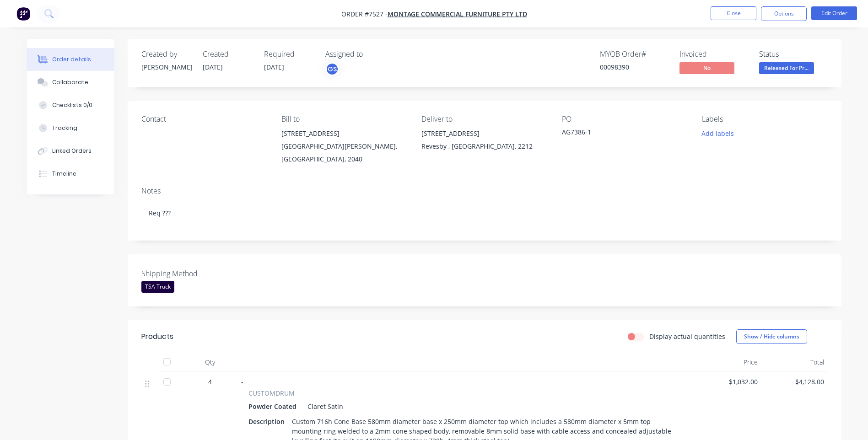 The image size is (868, 440). I want to click on div: Tracking, so click(65, 128).